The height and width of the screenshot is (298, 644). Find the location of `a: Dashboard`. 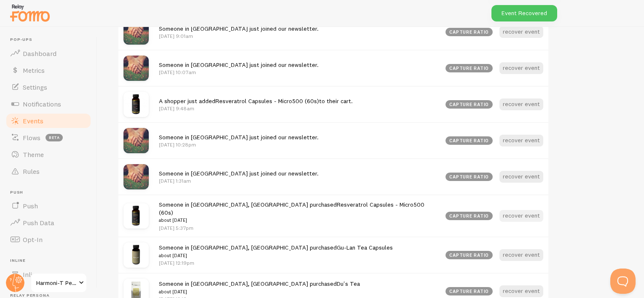

a: Dashboard is located at coordinates (49, 53).